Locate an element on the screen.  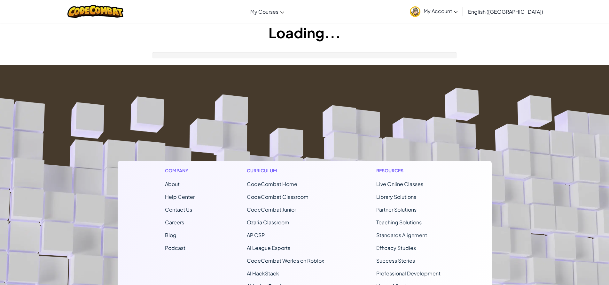
a: Professional Development is located at coordinates (408, 274).